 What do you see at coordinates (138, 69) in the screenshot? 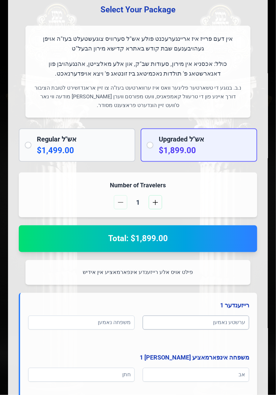
I see `p: כולל: אכסניא אין מירון, סעודות שב"ק, און אלע מאלצייטן, אהנגעהויבן פון דאנארשטאג פ' תולדות נאכמיטא...` at bounding box center [138, 69].